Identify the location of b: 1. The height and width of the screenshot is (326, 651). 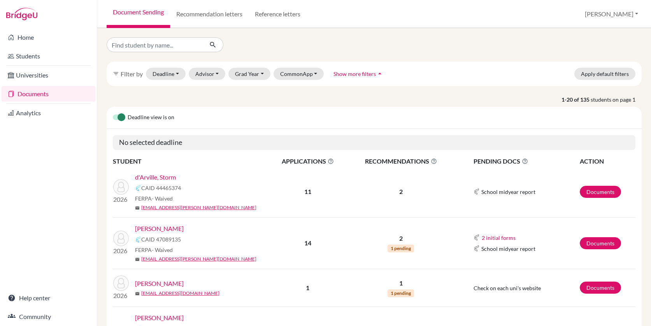
(307, 287).